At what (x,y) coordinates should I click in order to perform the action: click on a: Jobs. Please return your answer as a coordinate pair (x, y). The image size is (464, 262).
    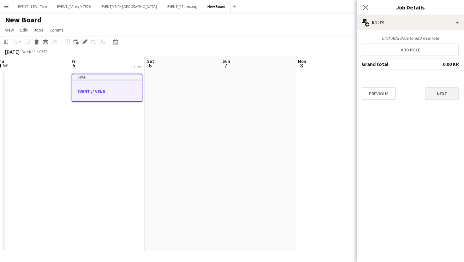
    Looking at the image, I should click on (38, 30).